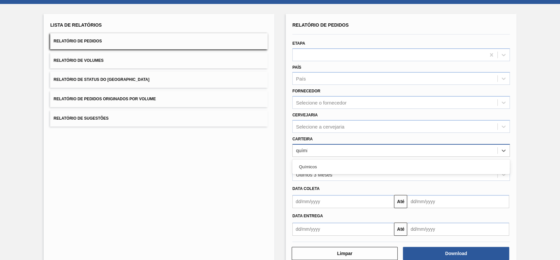  I want to click on span: Relatório de Pedidos Originados por Volume, so click(105, 99).